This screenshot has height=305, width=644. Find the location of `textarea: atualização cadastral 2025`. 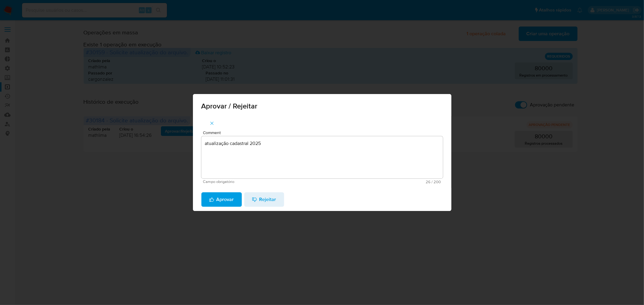

textarea: atualização cadastral 2025 is located at coordinates (322, 158).